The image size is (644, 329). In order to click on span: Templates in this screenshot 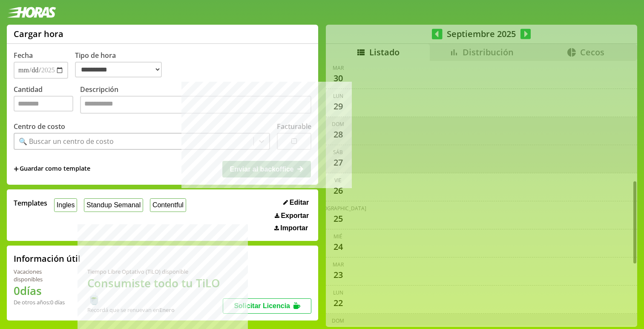, I will do `click(30, 203)`.